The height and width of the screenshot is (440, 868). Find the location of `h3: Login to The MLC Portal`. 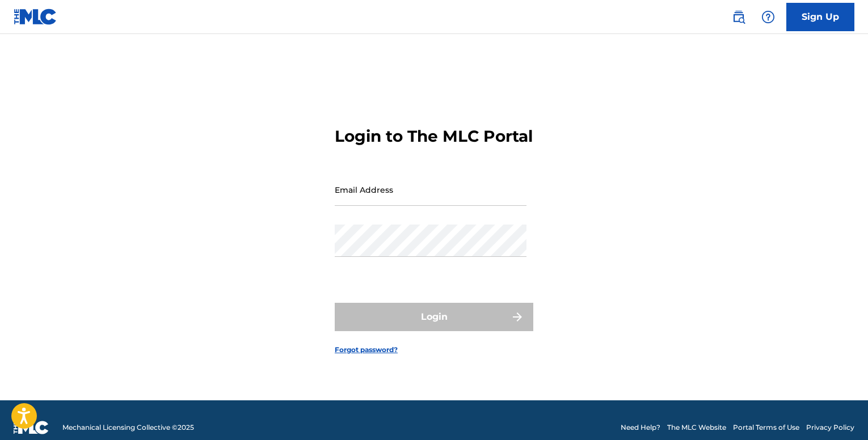

h3: Login to The MLC Portal is located at coordinates (433, 136).